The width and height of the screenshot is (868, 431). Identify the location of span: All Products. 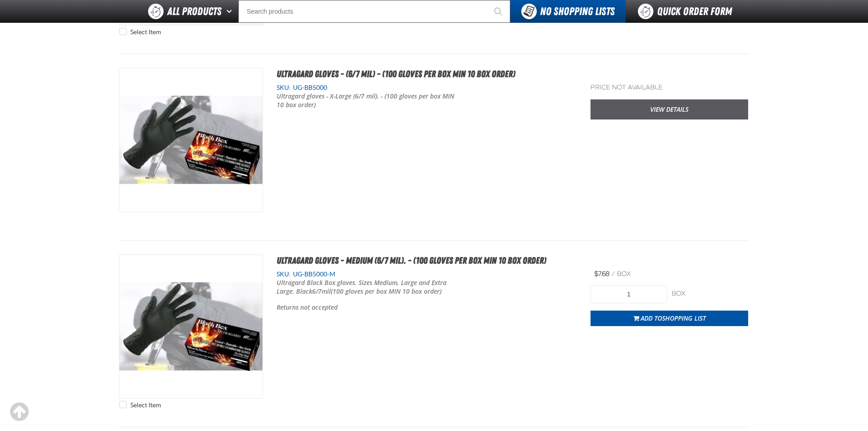
(194, 11).